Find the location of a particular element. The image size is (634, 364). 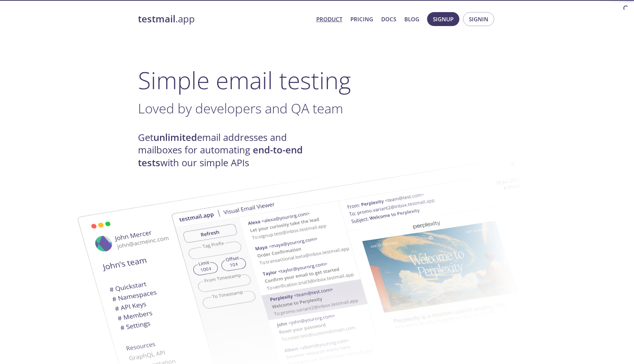

a: testmail.app is located at coordinates (224, 19).